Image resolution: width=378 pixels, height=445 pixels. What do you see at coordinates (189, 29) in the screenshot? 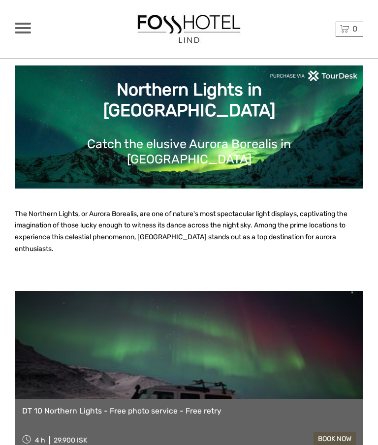
I see `img: 1558-f877dab1-b831-4070-87d7-0a2017c1294e_logo_big.jpg` at bounding box center [189, 29].